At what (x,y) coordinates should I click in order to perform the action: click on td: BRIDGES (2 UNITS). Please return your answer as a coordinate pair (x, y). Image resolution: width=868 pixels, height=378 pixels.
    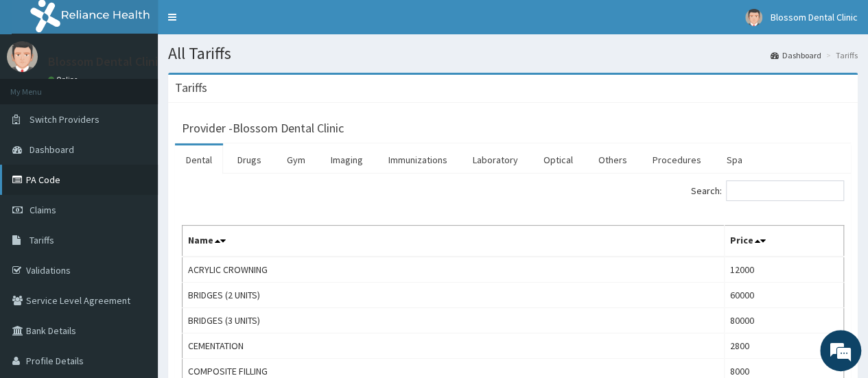
    Looking at the image, I should click on (454, 295).